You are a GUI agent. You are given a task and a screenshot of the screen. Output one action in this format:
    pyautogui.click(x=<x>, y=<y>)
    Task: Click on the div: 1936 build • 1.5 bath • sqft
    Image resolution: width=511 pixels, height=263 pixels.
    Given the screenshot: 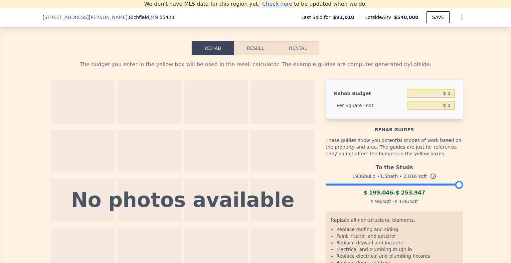 What is the action you would take?
    pyautogui.click(x=394, y=176)
    